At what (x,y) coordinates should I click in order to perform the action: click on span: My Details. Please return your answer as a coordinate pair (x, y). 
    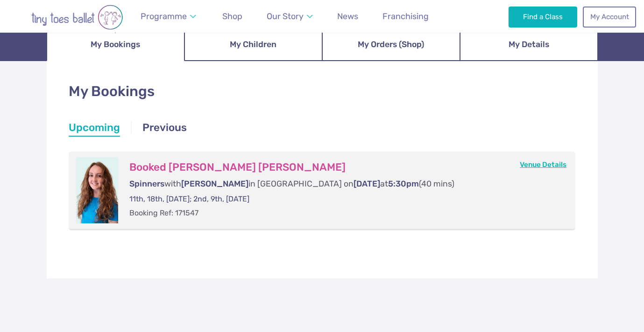
    Looking at the image, I should click on (529, 45).